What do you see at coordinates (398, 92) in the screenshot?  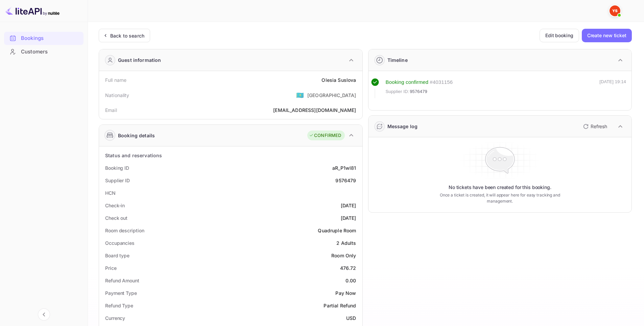 I see `span: Supplier ID:` at bounding box center [398, 92].